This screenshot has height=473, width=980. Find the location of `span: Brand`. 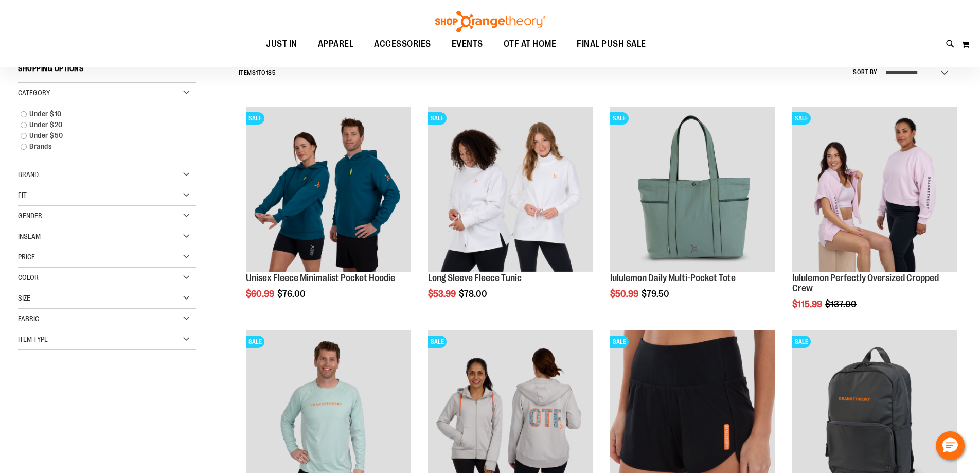

span: Brand is located at coordinates (28, 175).